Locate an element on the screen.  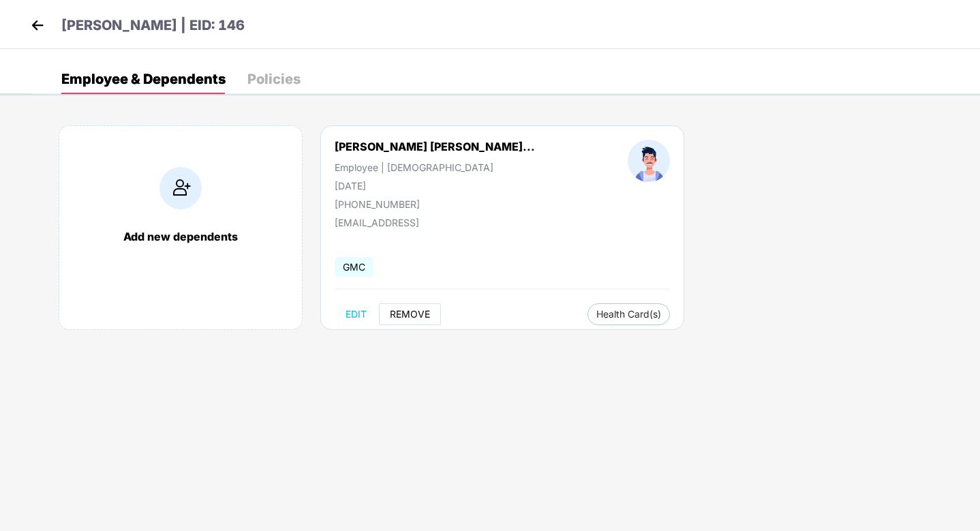
span: Health Card(s) is located at coordinates (629, 314).